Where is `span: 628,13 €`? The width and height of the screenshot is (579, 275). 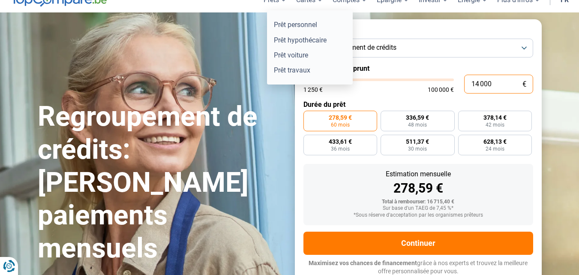 span: 628,13 € is located at coordinates (495, 142).